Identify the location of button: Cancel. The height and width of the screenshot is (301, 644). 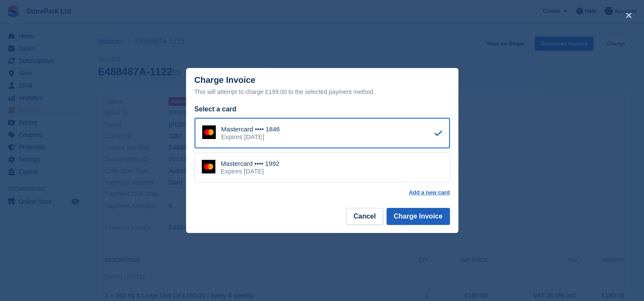
(365, 216).